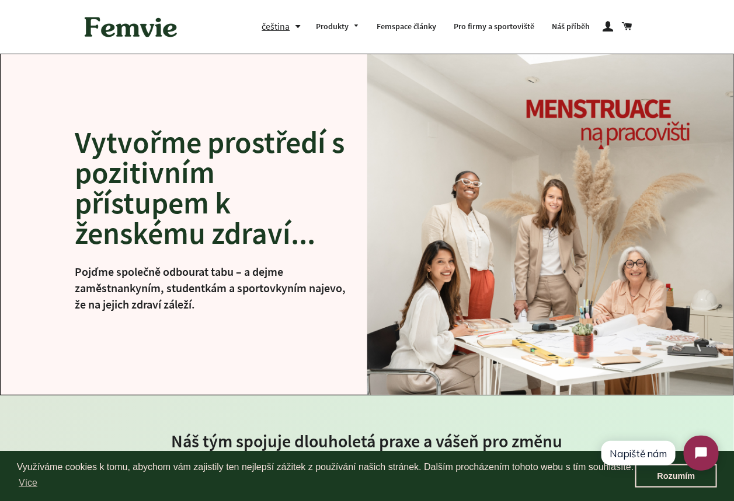 The image size is (734, 501). What do you see at coordinates (131, 27) in the screenshot?
I see `img: Femvie` at bounding box center [131, 27].